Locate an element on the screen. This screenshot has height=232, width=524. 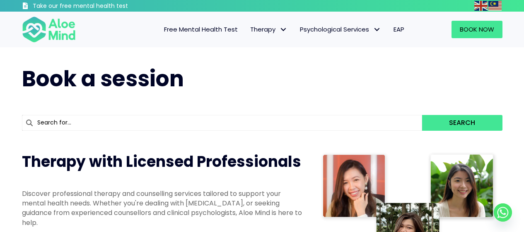
a: Psychological ServicesPsychological Services: submenu is located at coordinates (340, 29).